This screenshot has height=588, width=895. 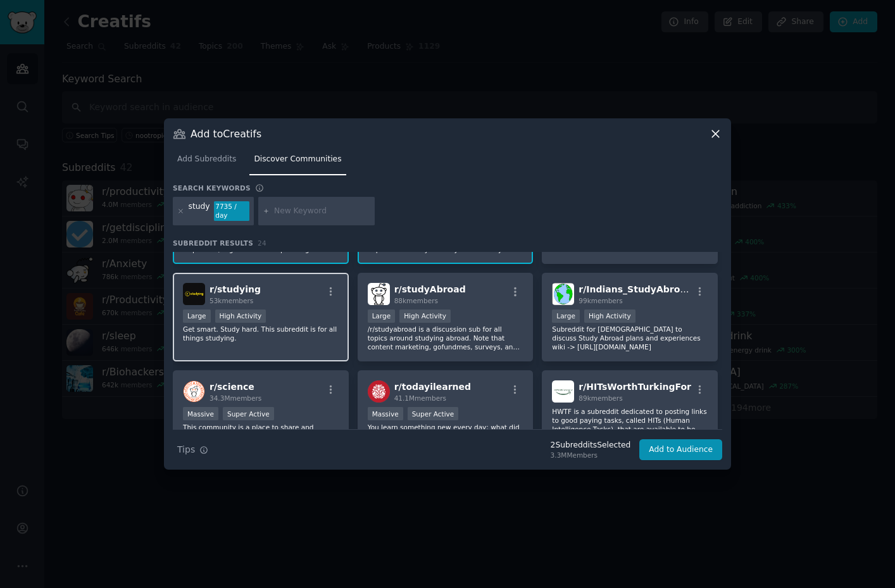 I want to click on p: Get smart. Study hard. This subreddit is for all things studying., so click(x=261, y=333).